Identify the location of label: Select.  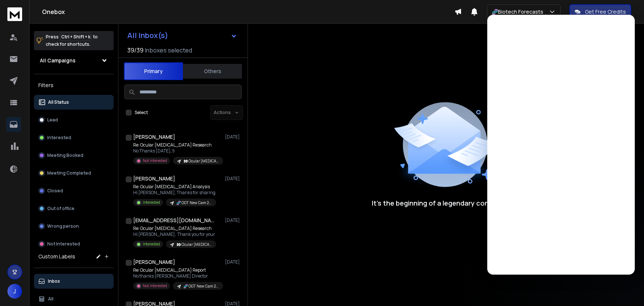
(141, 113).